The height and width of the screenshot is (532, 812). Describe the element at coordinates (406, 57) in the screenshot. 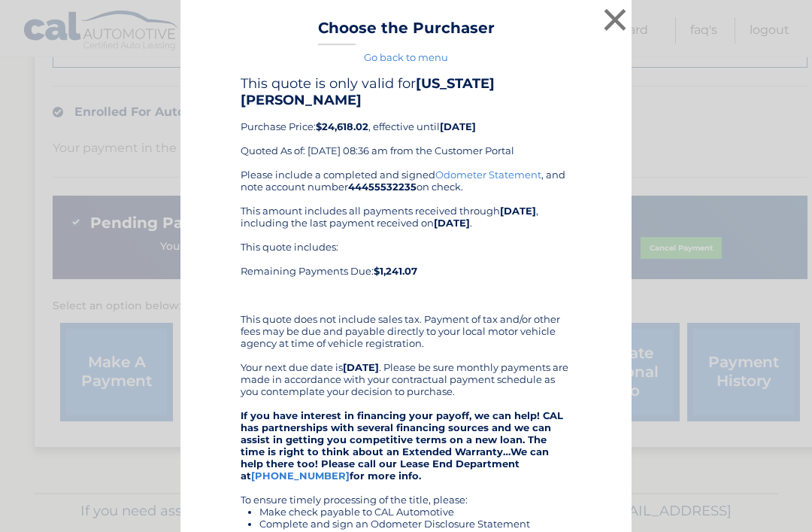

I see `a: Go back to menu` at that location.